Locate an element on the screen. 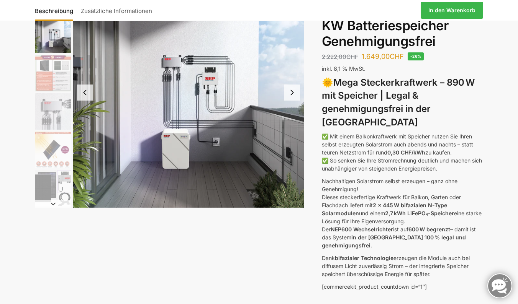  p: Dank erzeugen die Module auch bei diffusem Licht zuverlässig Strom – der integrierte Speicher spe... is located at coordinates (402, 266).